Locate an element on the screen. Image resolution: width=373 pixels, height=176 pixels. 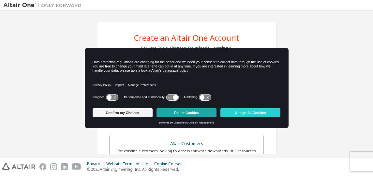
img: youtube.svg is located at coordinates (76, 167).